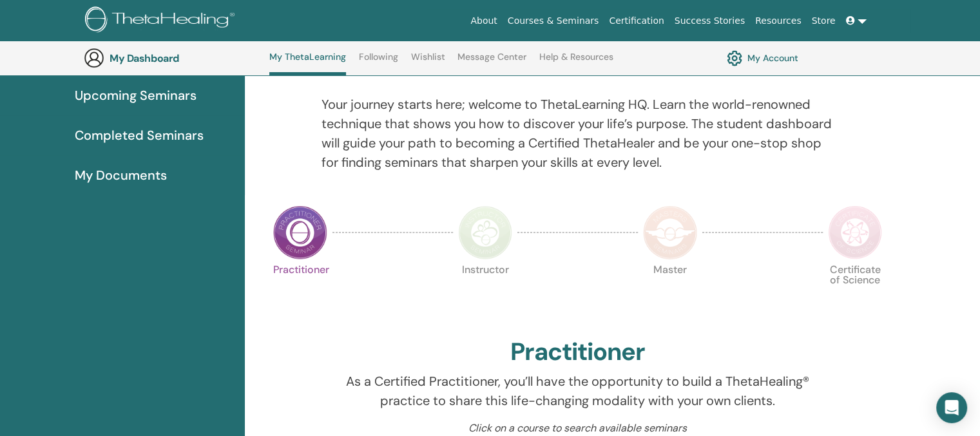 The height and width of the screenshot is (436, 980). I want to click on h3: My Dashboard, so click(174, 58).